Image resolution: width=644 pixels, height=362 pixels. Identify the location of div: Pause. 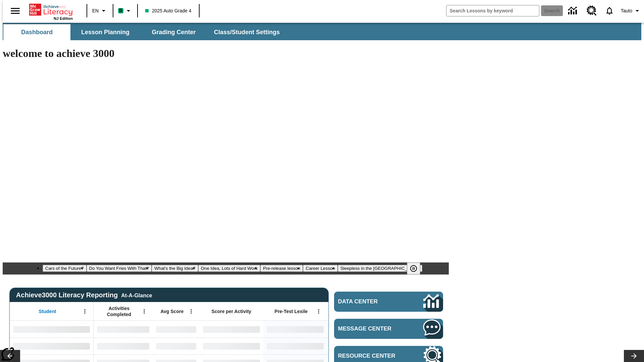
(417, 268).